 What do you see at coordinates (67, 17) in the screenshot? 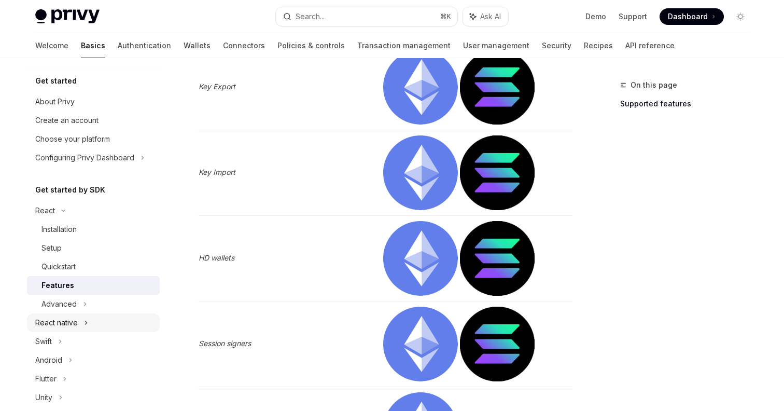
I see `img: light logo` at bounding box center [67, 17].